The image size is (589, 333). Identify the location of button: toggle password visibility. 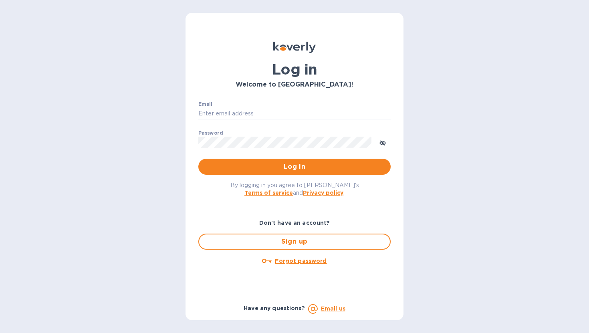
(383, 142).